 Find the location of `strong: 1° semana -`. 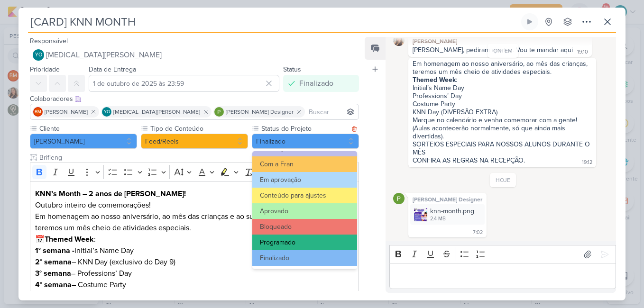

strong: 1° semana - is located at coordinates (55, 251).